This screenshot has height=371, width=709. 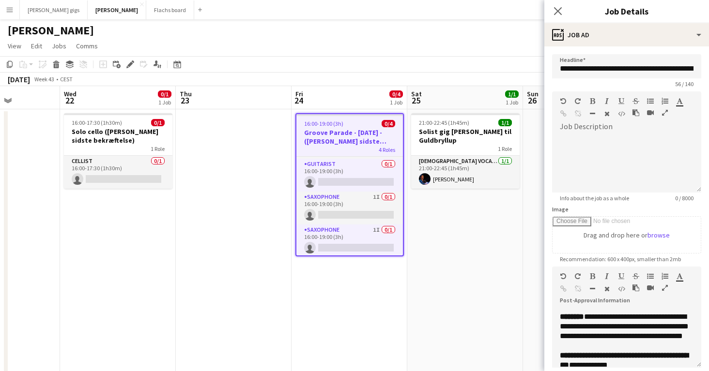 What do you see at coordinates (620, 259) in the screenshot?
I see `span: Recommendation: 600 x 400px, smaller than 2mb` at bounding box center [620, 259].